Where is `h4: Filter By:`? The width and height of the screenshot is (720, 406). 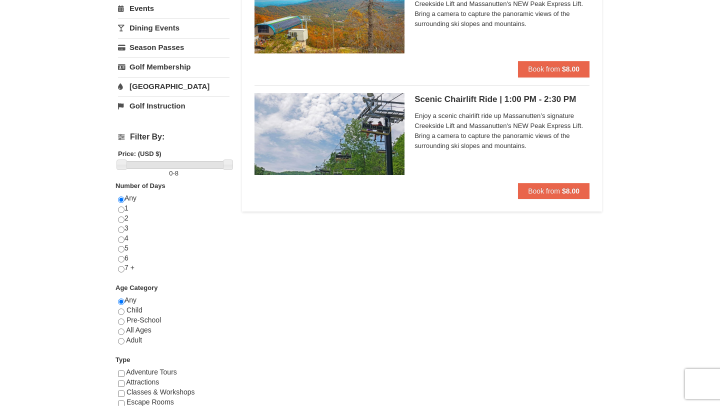 h4: Filter By: is located at coordinates (174, 137).